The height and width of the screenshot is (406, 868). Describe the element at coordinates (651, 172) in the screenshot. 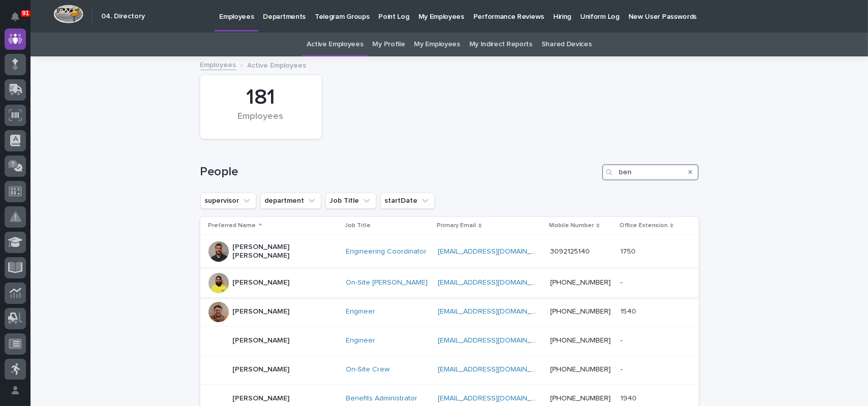

I see `input: Search` at that location.